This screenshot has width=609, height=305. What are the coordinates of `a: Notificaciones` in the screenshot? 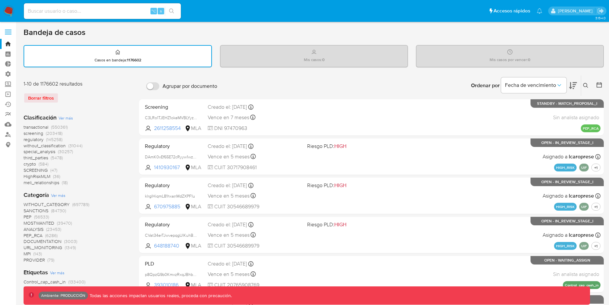 It's located at (539, 11).